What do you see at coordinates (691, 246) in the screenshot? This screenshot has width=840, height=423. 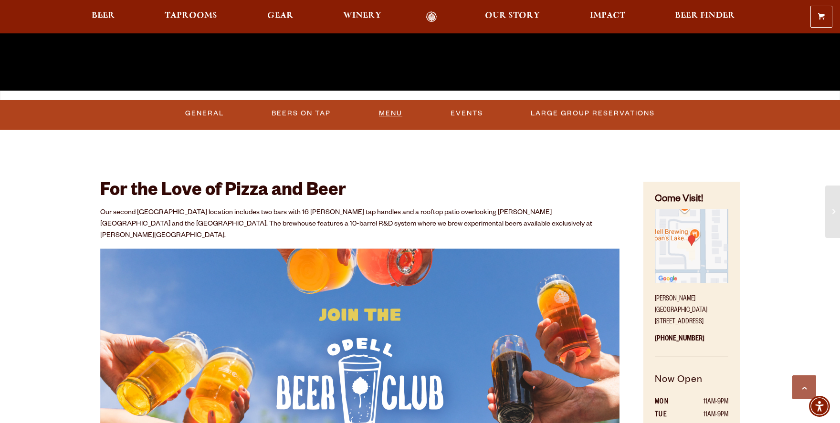 I see `img: Small thumbnail of location on map` at bounding box center [691, 246].